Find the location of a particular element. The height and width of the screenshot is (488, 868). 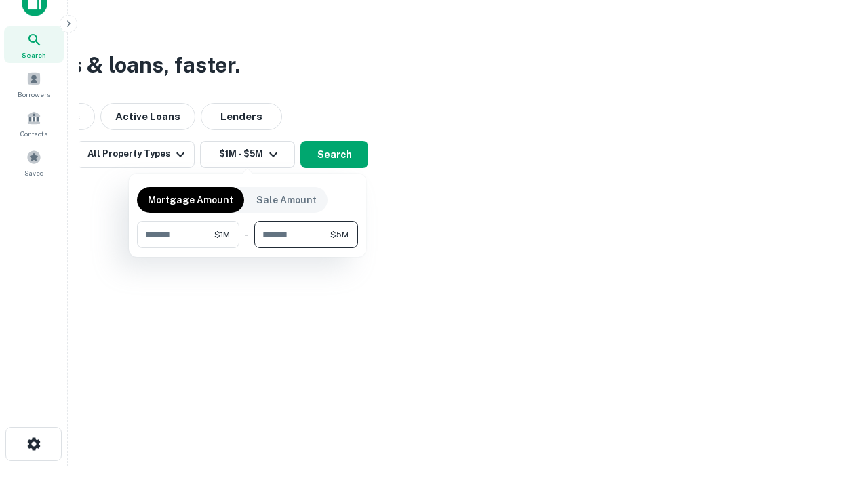

p: Mortgage Amount is located at coordinates (191, 200).